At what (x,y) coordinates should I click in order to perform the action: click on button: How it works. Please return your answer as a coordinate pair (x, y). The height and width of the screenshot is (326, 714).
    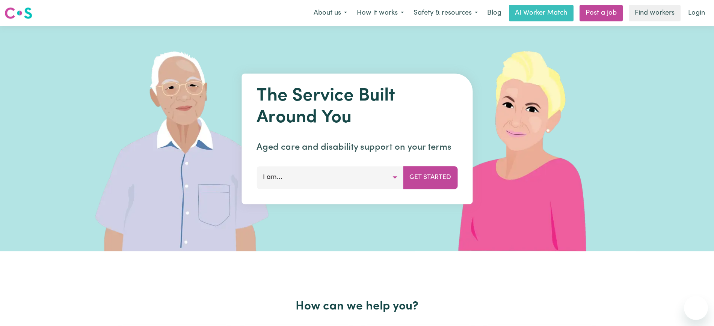
    Looking at the image, I should click on (380, 13).